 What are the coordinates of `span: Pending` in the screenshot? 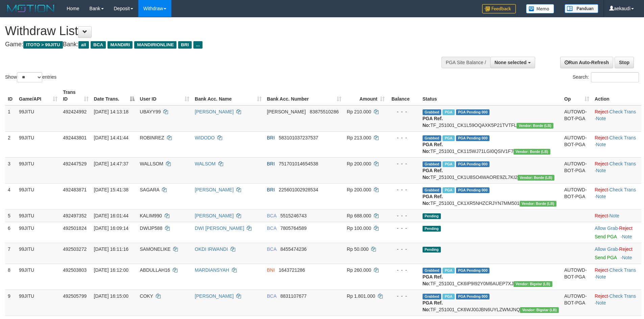 It's located at (432, 228).